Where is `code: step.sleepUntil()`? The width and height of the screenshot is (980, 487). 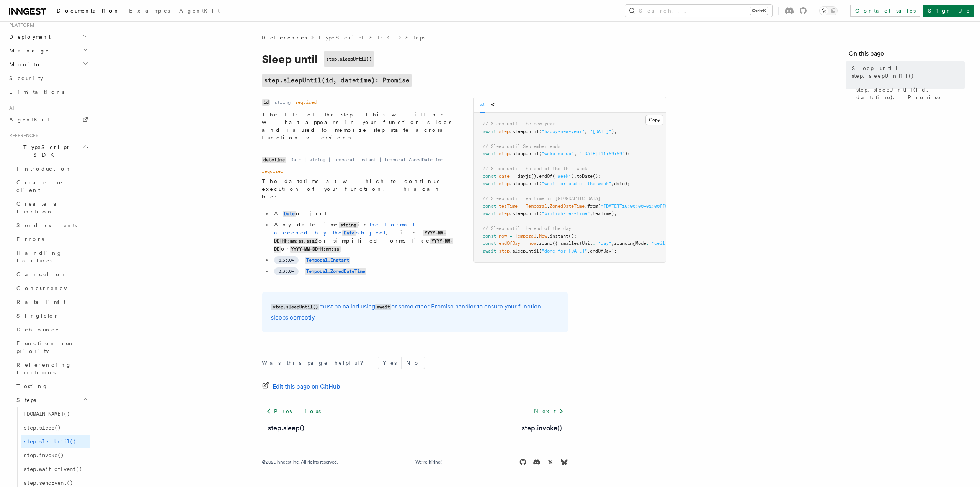
code: step.sleepUntil() is located at coordinates (295, 307).